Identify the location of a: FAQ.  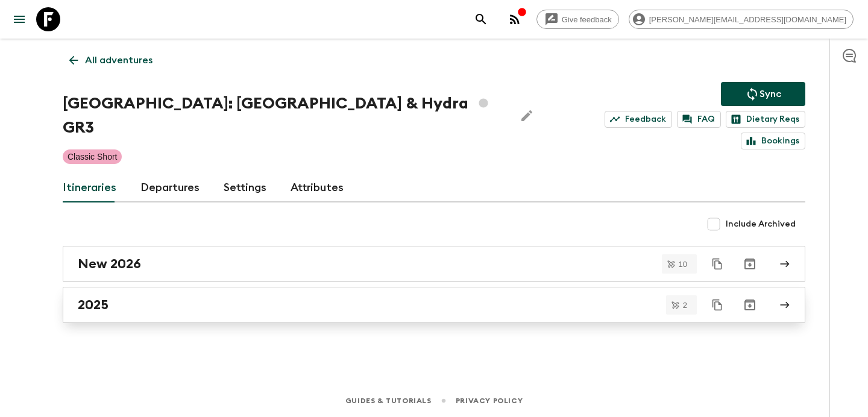
(699, 119).